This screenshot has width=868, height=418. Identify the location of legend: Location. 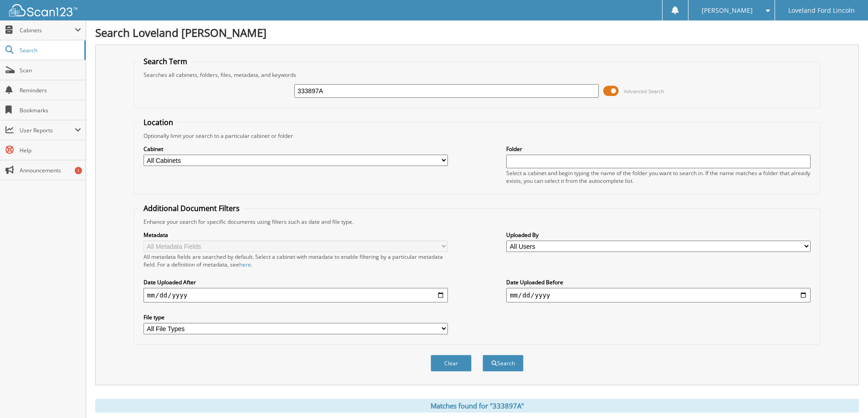
(158, 122).